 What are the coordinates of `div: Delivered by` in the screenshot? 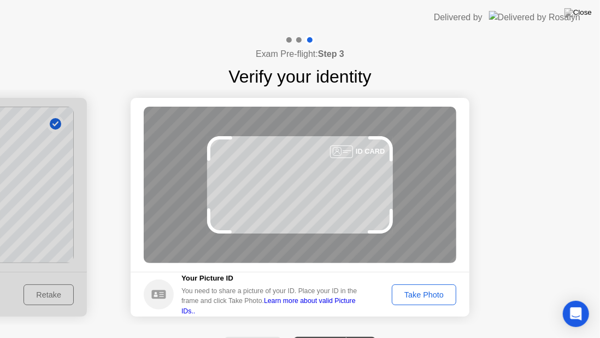 It's located at (458, 17).